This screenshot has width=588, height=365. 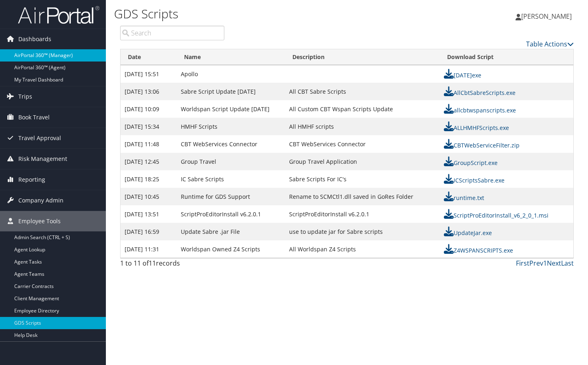 I want to click on div: 1 to 11 of records, so click(x=172, y=265).